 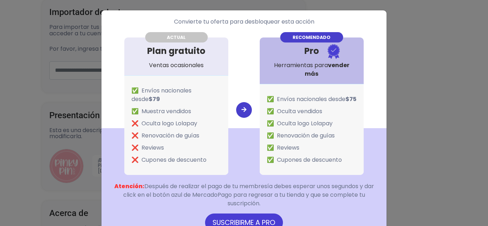 I want to click on li: ✅ Reviews, so click(x=312, y=148).